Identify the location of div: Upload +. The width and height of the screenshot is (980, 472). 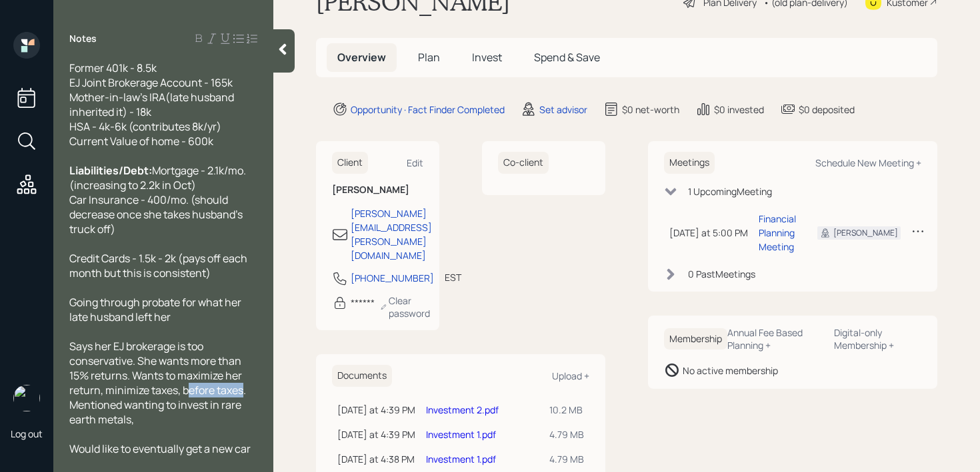
(571, 376).